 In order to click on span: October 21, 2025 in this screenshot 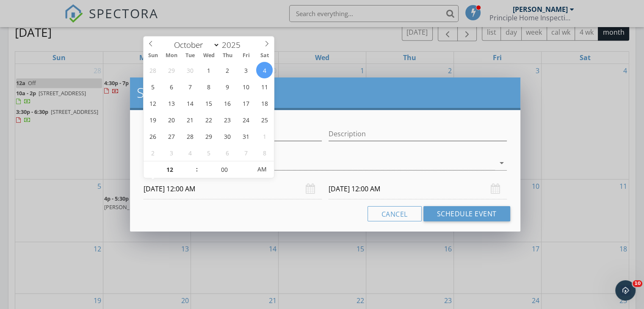, I will do `click(190, 120)`.